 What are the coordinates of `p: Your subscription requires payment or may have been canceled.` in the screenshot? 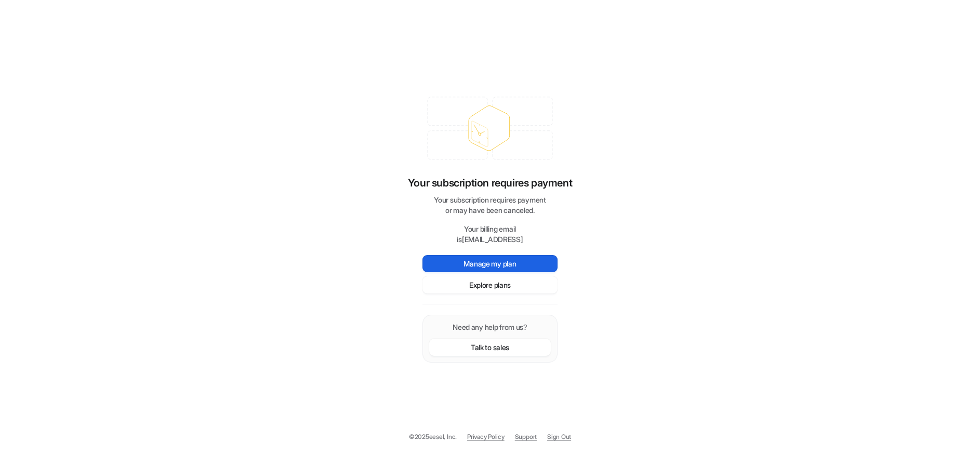 It's located at (490, 205).